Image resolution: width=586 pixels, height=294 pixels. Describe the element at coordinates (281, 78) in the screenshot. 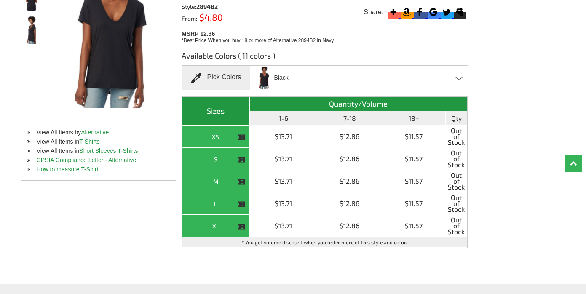

I see `span: Black` at that location.